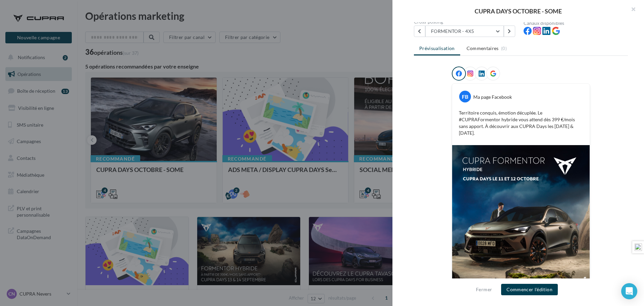 Image resolution: width=644 pixels, height=306 pixels. What do you see at coordinates (529, 290) in the screenshot?
I see `button: Commencer l'édition` at bounding box center [529, 290].